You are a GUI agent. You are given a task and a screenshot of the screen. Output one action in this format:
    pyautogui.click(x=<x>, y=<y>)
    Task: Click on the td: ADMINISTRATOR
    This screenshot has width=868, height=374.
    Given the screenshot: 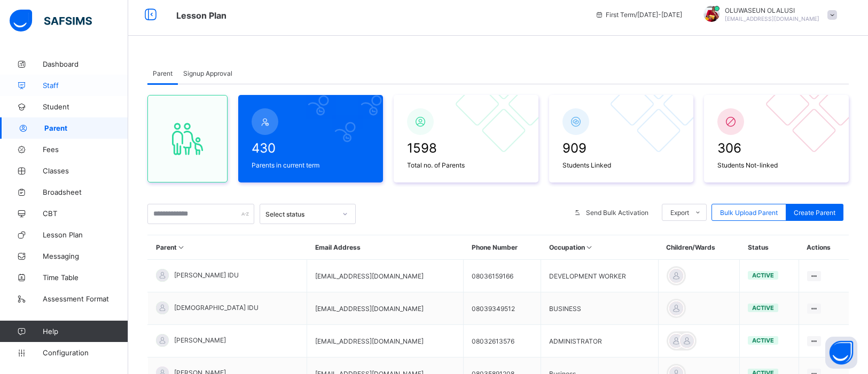 What is the action you would take?
    pyautogui.click(x=600, y=341)
    